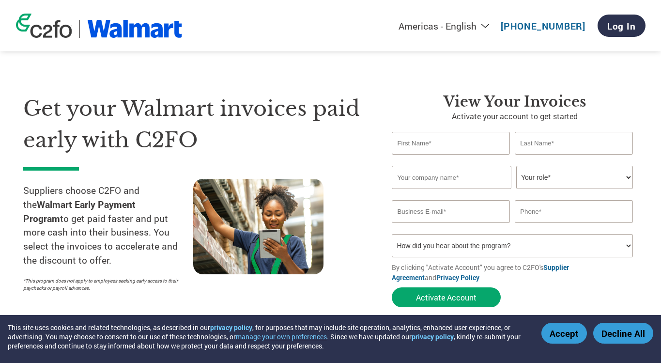 This screenshot has height=363, width=661. I want to click on p: *This program does not apply to employees seeking early access to their paychecks or payroll adva..., so click(103, 284).